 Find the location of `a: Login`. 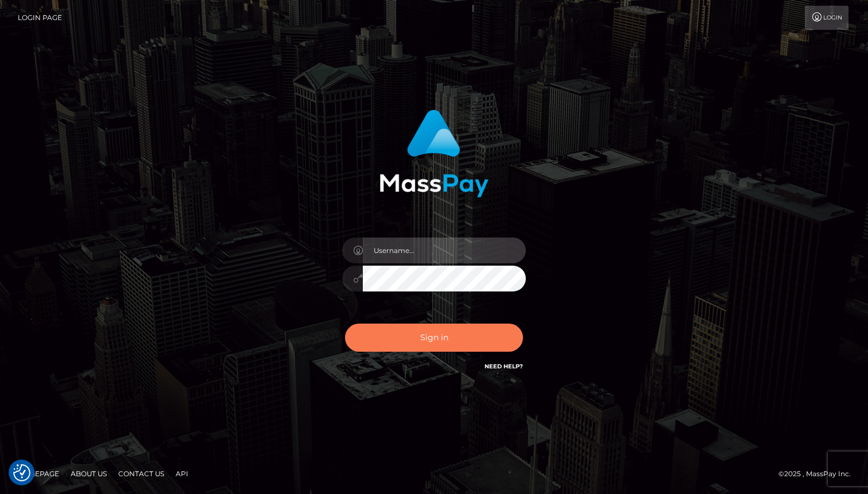

a: Login is located at coordinates (827, 18).